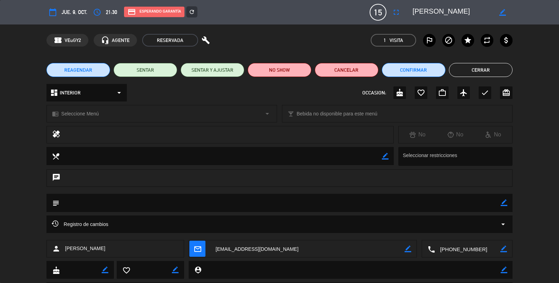  What do you see at coordinates (198, 249) in the screenshot?
I see `i: mail_outline` at bounding box center [198, 249].